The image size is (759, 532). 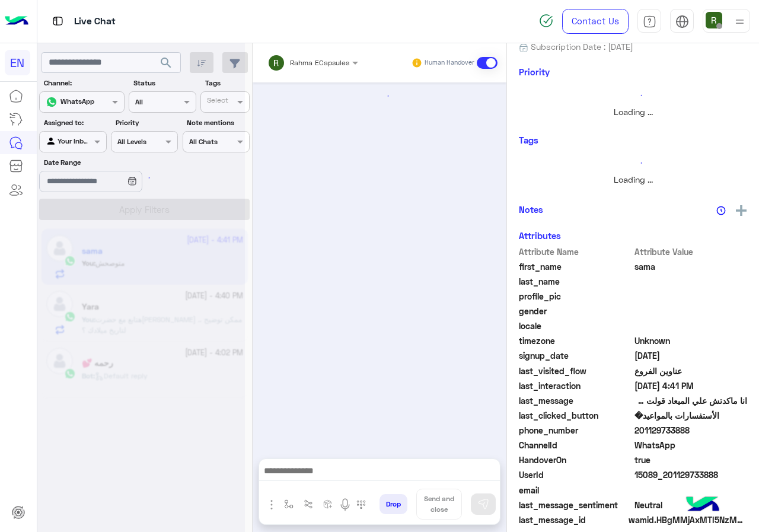 I want to click on span: phone_number, so click(x=575, y=430).